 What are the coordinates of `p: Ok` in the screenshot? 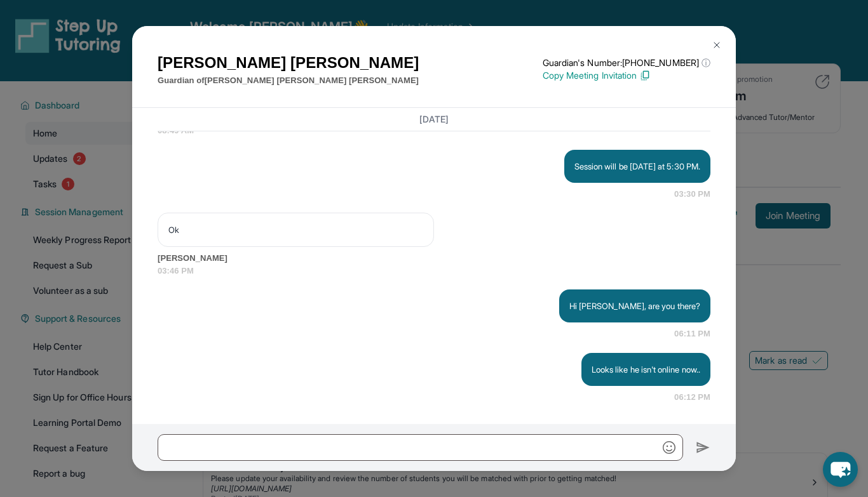 It's located at (295, 229).